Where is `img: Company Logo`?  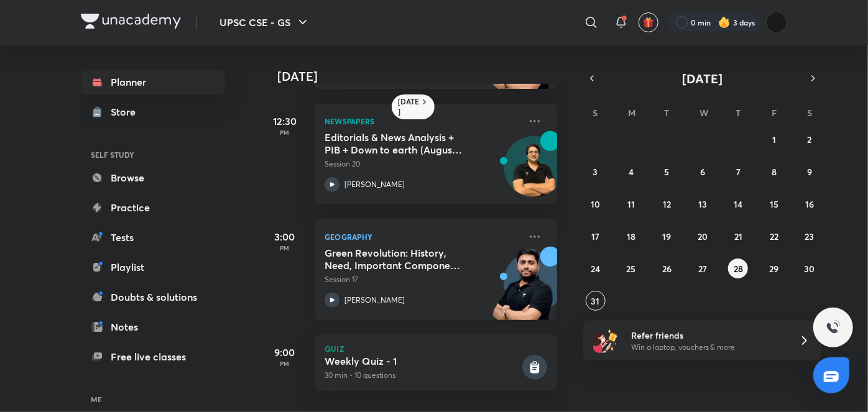 img: Company Logo is located at coordinates (130, 21).